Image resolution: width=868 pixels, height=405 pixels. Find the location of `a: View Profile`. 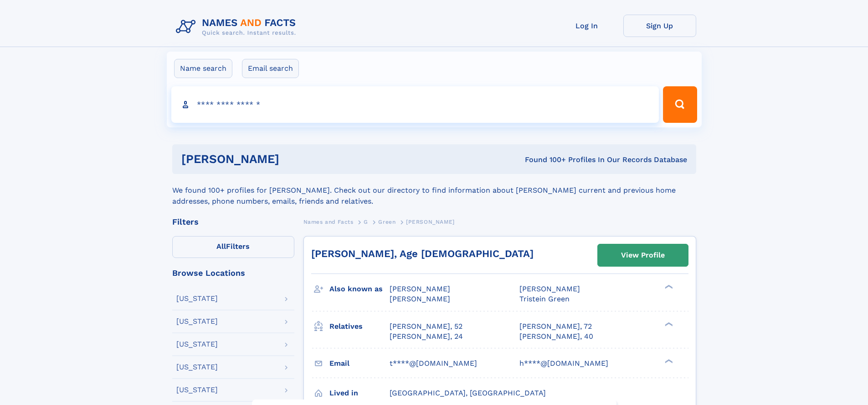

a: View Profile is located at coordinates (644, 255).